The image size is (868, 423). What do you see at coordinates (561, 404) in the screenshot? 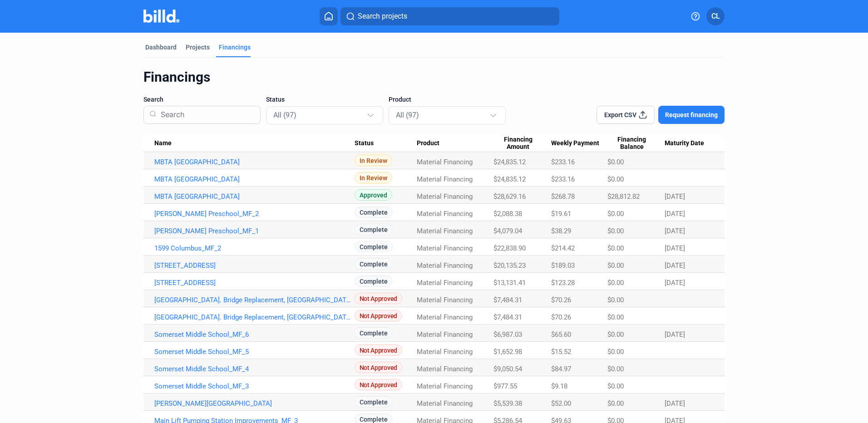
I see `span: $52.00` at bounding box center [561, 404].